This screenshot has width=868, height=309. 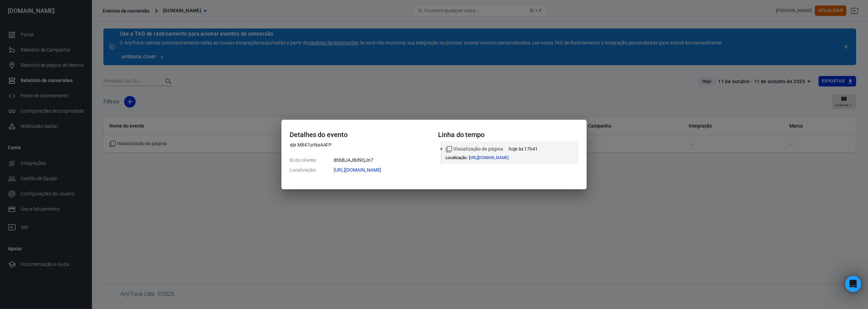 I want to click on font: Linha do tempo, so click(x=461, y=135).